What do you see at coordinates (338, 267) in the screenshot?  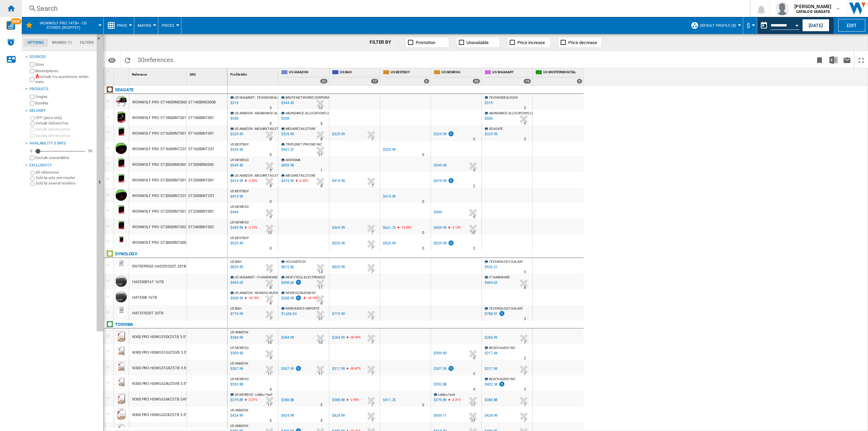 I see `div: $829.99` at bounding box center [338, 267].